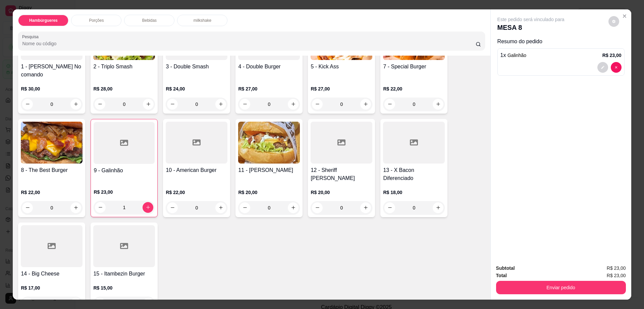  What do you see at coordinates (560, 288) in the screenshot?
I see `button: Enviar pedido` at bounding box center [560, 288].